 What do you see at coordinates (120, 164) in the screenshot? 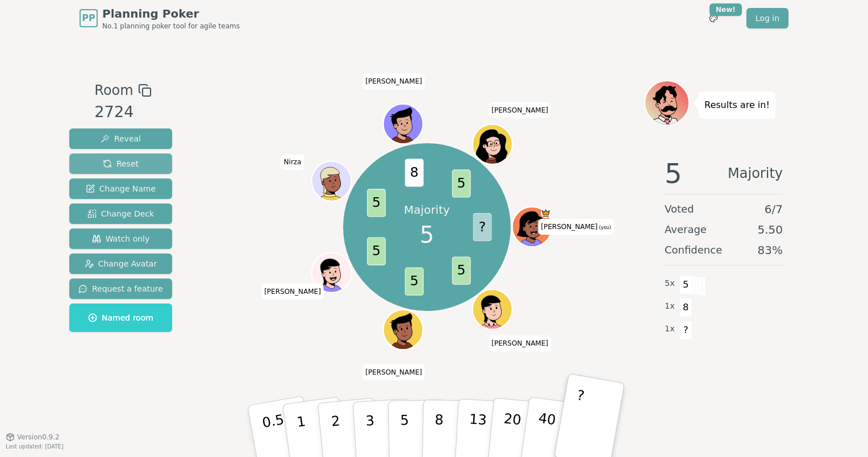
I see `button: Reset` at bounding box center [120, 164].